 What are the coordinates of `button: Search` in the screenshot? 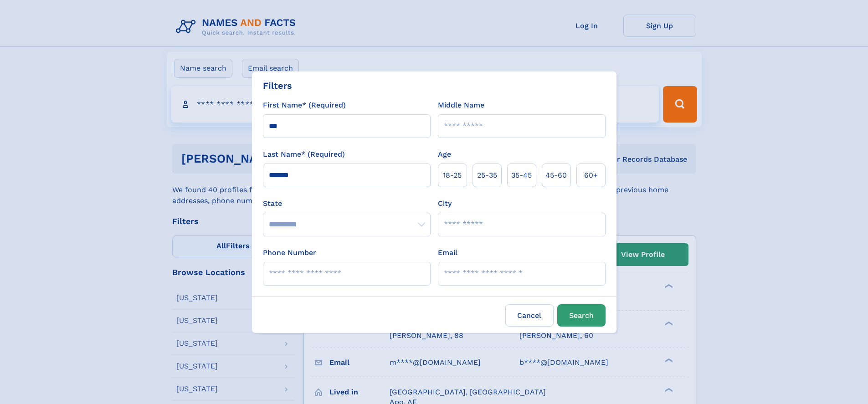 It's located at (581, 315).